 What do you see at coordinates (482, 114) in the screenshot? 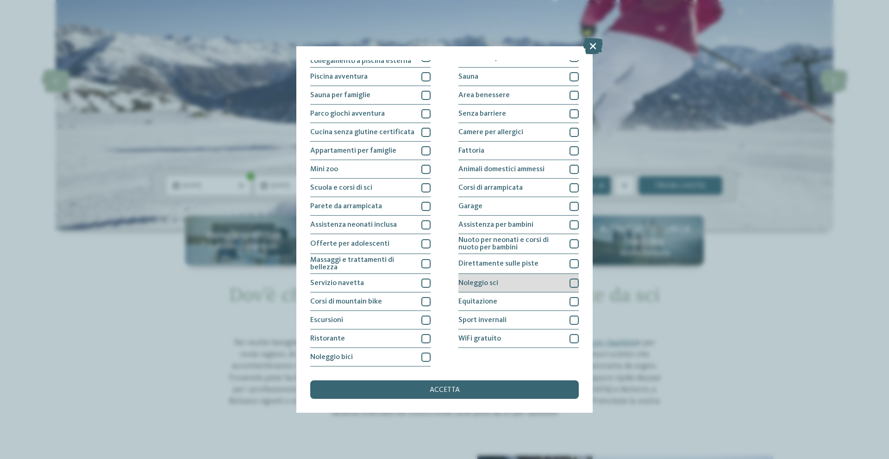
I see `span: Senza barriere` at bounding box center [482, 114].